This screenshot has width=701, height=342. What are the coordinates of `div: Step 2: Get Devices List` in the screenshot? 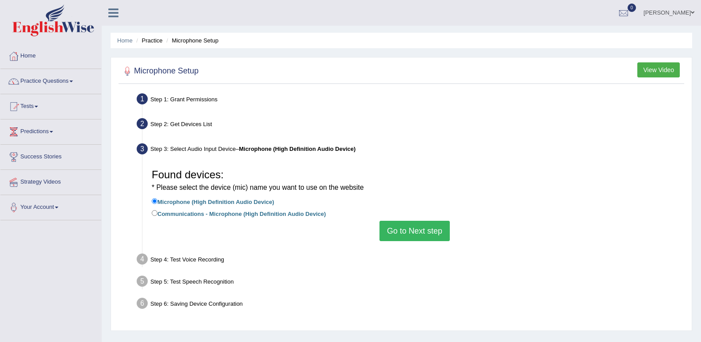 It's located at (410, 125).